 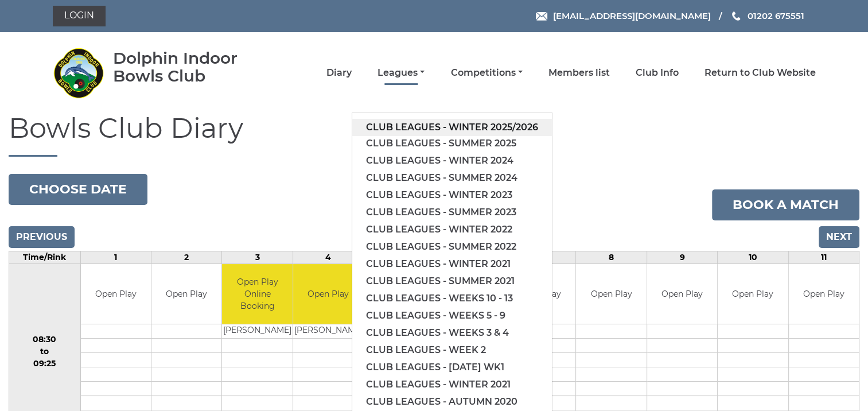 I want to click on a: Book a match, so click(x=785, y=205).